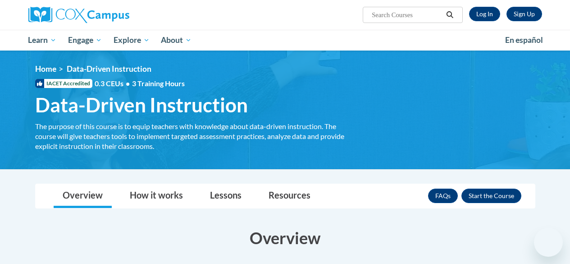 The width and height of the screenshot is (570, 264). What do you see at coordinates (484, 14) in the screenshot?
I see `a: Log In` at bounding box center [484, 14].